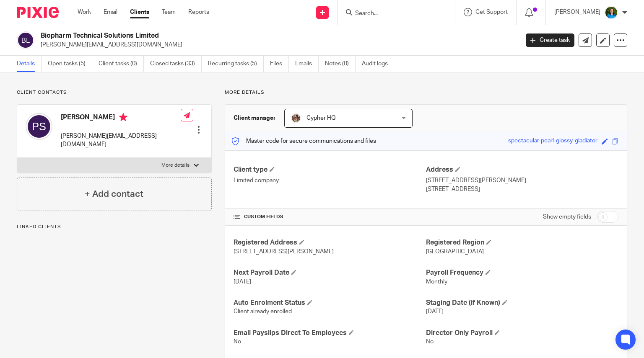 The height and width of the screenshot is (358, 644). Describe the element at coordinates (436, 282) in the screenshot. I see `span: Monthly` at that location.